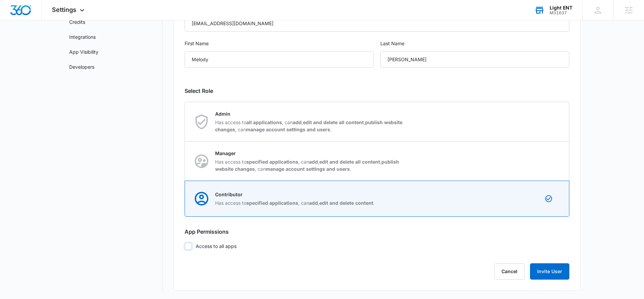  What do you see at coordinates (377, 91) in the screenshot?
I see `h2: Select Role` at bounding box center [377, 91].